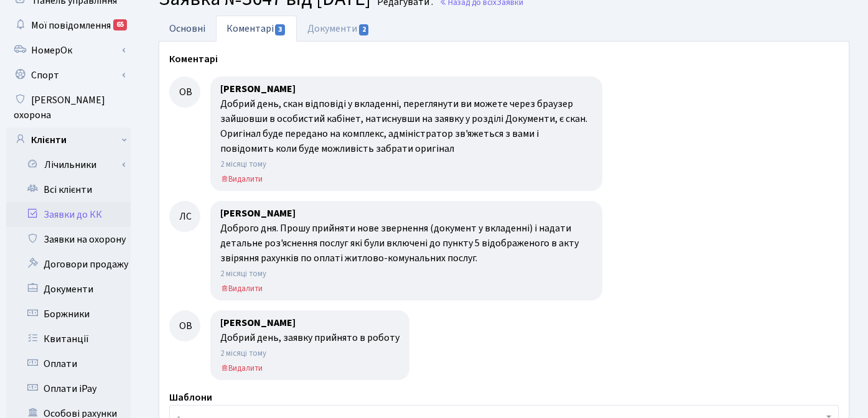  What do you see at coordinates (68, 240) in the screenshot?
I see `a: Заявки на охорону` at bounding box center [68, 240].